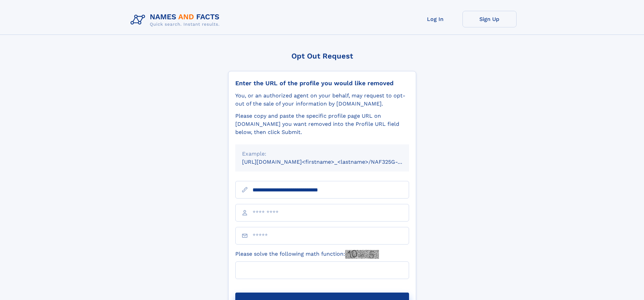 This screenshot has width=644, height=300. Describe the element at coordinates (322, 83) in the screenshot. I see `div: Enter the URL of the profile you would like removed` at that location.